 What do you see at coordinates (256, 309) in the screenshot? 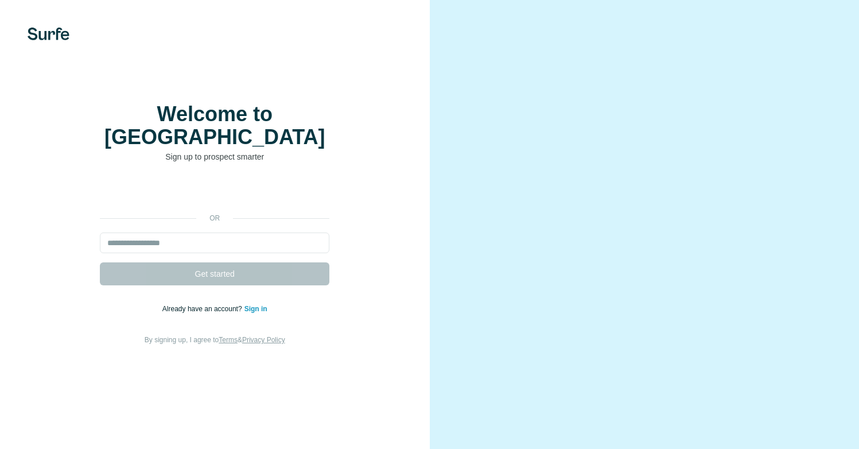
I see `a: Sign in` at bounding box center [256, 309].